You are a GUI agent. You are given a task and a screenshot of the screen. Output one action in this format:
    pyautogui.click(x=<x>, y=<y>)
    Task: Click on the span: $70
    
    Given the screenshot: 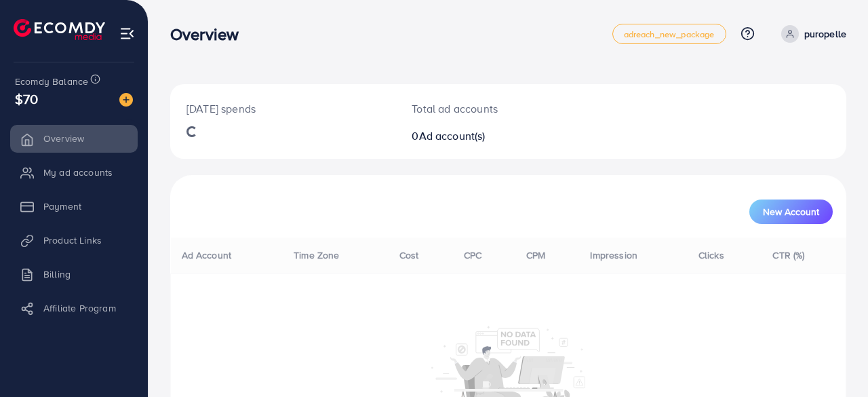 What is the action you would take?
    pyautogui.click(x=26, y=98)
    